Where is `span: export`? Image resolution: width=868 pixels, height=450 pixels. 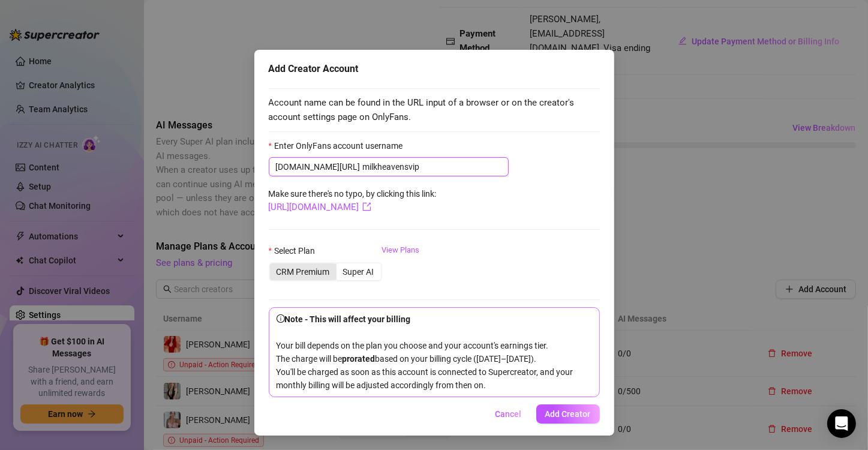
span: export is located at coordinates (366, 206).